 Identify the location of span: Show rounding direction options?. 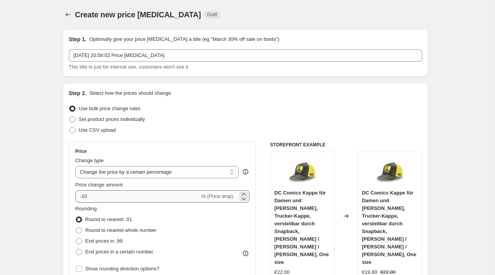
(123, 269).